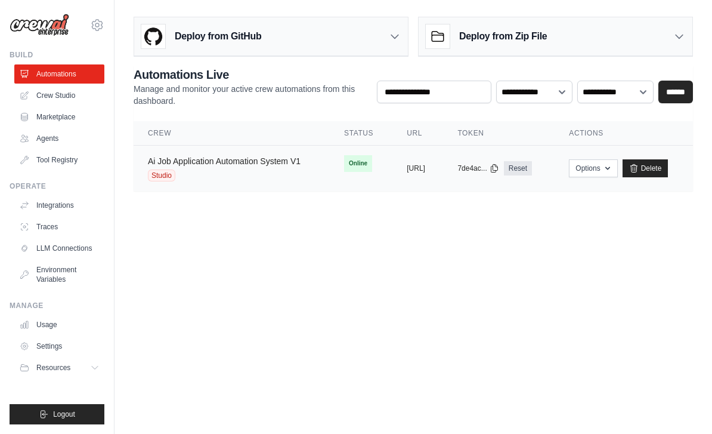  What do you see at coordinates (153, 36) in the screenshot?
I see `img: GitHub Logo` at bounding box center [153, 36].